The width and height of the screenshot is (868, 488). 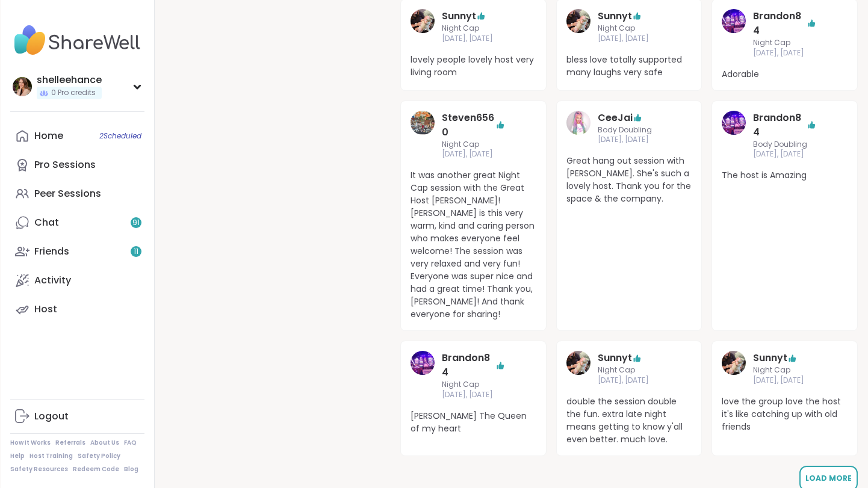 What do you see at coordinates (120, 136) in the screenshot?
I see `span: 2 Scheduled` at bounding box center [120, 136].